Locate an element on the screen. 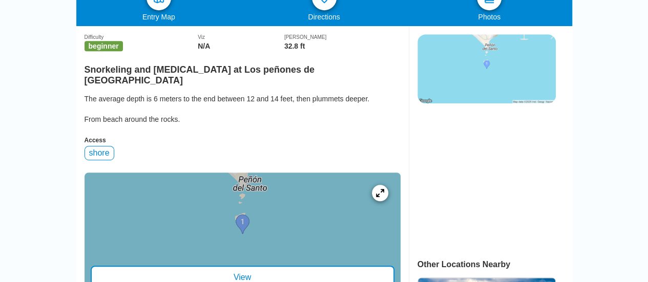  div: Other Locations Nearby is located at coordinates (495, 265).